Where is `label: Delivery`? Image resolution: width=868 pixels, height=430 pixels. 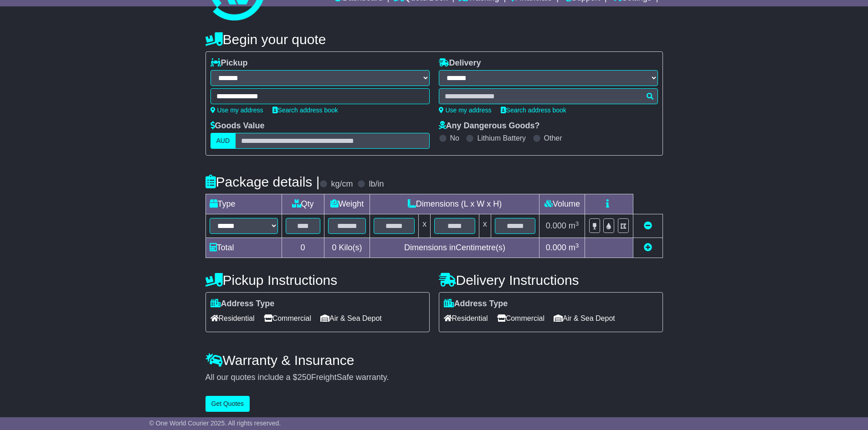
label: Delivery is located at coordinates (460, 64).